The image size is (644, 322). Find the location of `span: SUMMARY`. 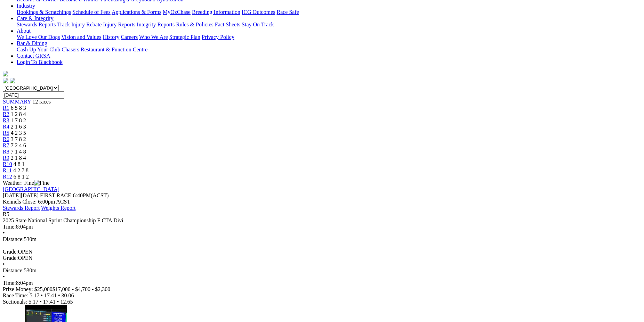

span: SUMMARY is located at coordinates (17, 101).